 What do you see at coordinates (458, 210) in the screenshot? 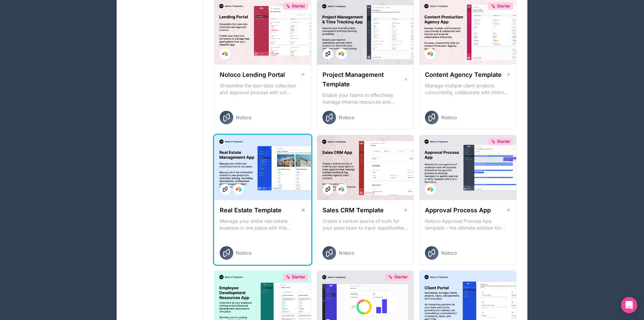
I see `h1: Approval Process App` at bounding box center [458, 210].